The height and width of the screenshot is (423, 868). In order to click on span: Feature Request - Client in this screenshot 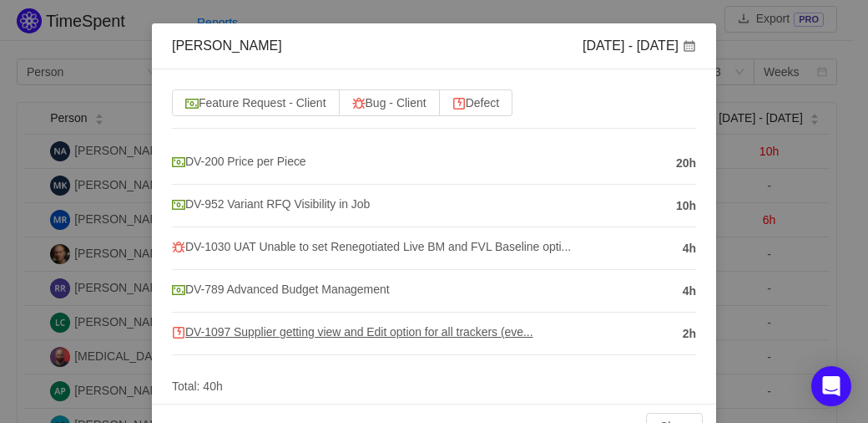, I will do `click(255, 103)`.